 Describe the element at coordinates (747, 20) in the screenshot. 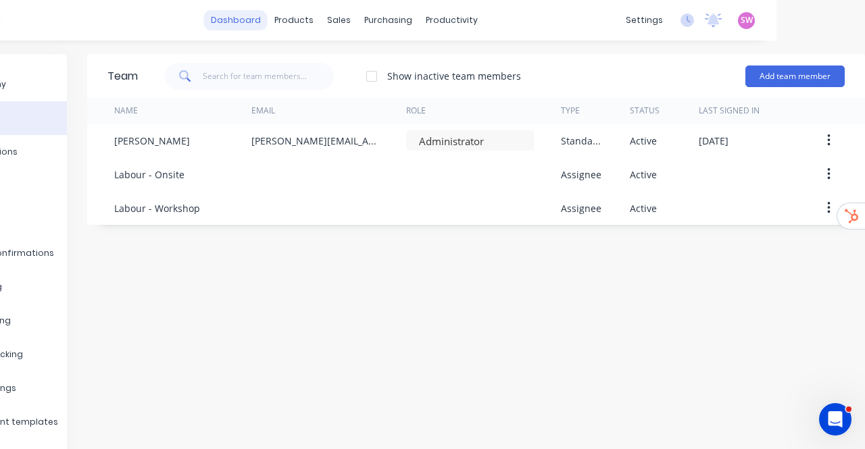

I see `span: SW` at that location.